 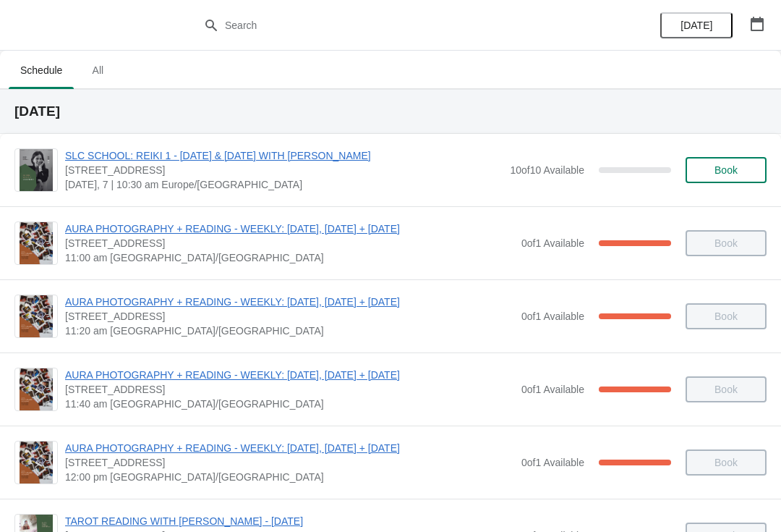 I want to click on span: Schedule, so click(x=42, y=70).